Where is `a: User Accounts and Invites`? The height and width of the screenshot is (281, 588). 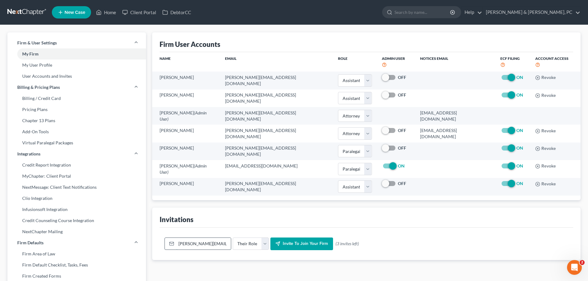 a: User Accounts and Invites is located at coordinates (77, 76).